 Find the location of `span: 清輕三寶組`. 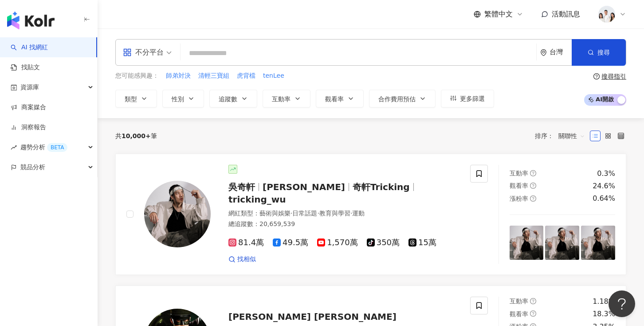

span: 清輕三寶組 is located at coordinates (214, 76).